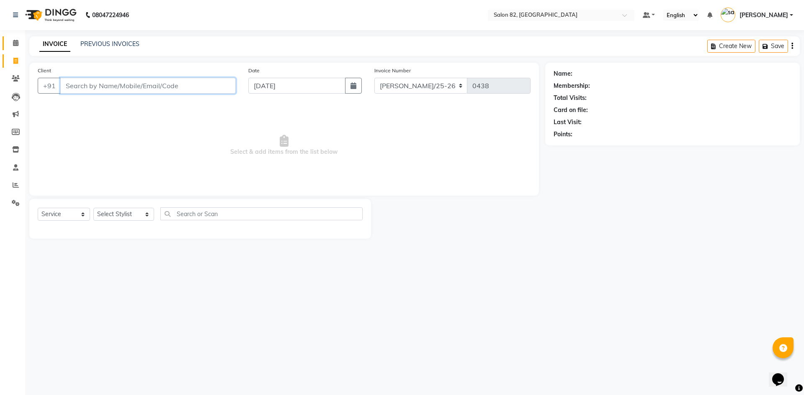  Describe the element at coordinates (110, 44) in the screenshot. I see `a: PREVIOUS INVOICES` at that location.